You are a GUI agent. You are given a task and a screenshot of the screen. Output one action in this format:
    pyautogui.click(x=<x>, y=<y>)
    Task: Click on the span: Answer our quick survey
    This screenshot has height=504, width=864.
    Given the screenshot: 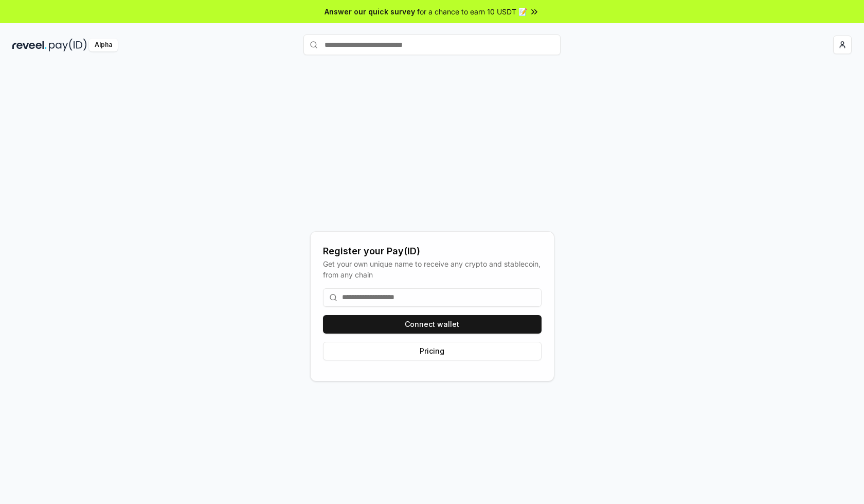 What is the action you would take?
    pyautogui.click(x=370, y=11)
    